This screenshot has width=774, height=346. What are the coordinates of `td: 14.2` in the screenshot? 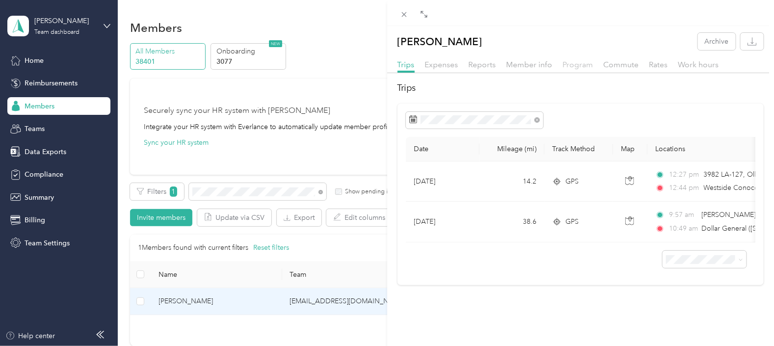 It's located at (512, 181).